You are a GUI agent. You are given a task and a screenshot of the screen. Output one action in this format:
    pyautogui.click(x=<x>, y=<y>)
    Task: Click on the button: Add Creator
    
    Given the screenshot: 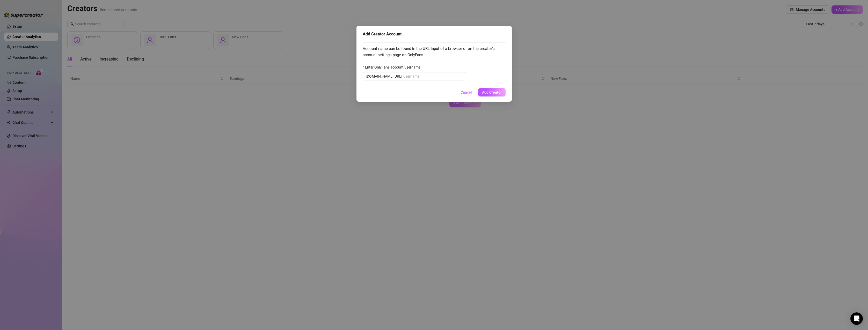 What is the action you would take?
    pyautogui.click(x=491, y=92)
    